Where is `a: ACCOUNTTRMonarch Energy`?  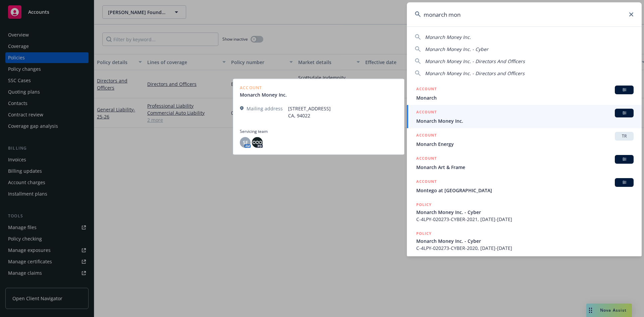
a: ACCOUNTTRMonarch Energy is located at coordinates (524, 140).